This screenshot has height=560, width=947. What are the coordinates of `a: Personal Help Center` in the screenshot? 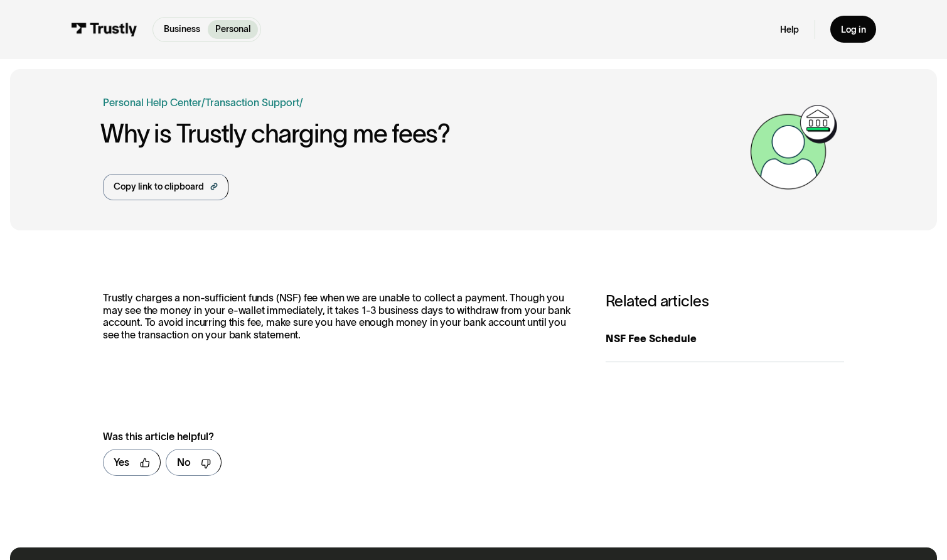 It's located at (152, 103).